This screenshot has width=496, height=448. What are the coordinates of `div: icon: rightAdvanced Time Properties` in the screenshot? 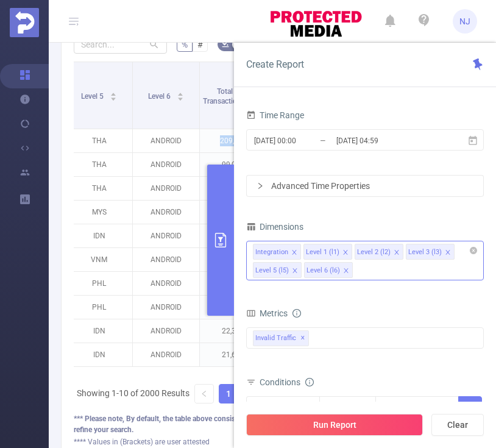 It's located at (365, 186).